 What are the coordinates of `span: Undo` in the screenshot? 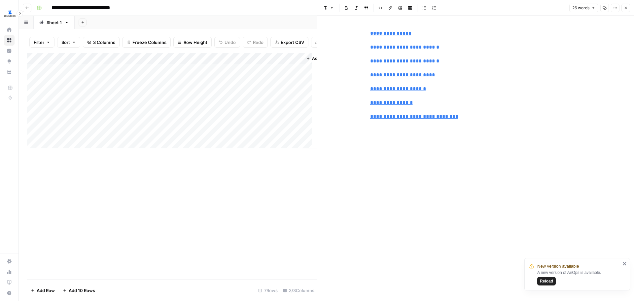 It's located at (230, 42).